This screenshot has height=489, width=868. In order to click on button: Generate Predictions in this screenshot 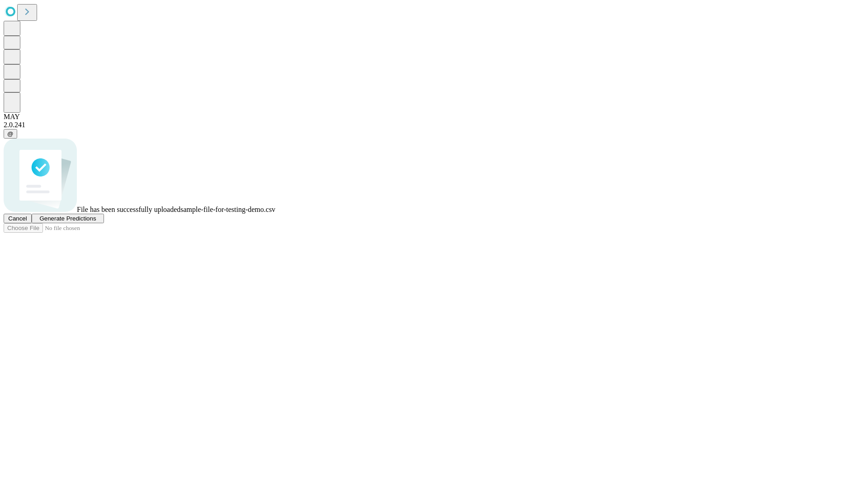, I will do `click(68, 218)`.